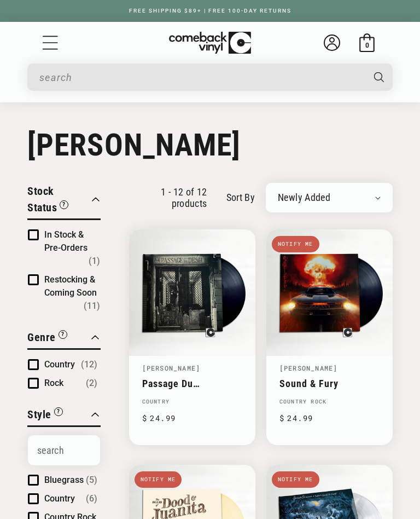 Image resolution: width=420 pixels, height=519 pixels. What do you see at coordinates (39, 415) in the screenshot?
I see `span: Style` at bounding box center [39, 415].